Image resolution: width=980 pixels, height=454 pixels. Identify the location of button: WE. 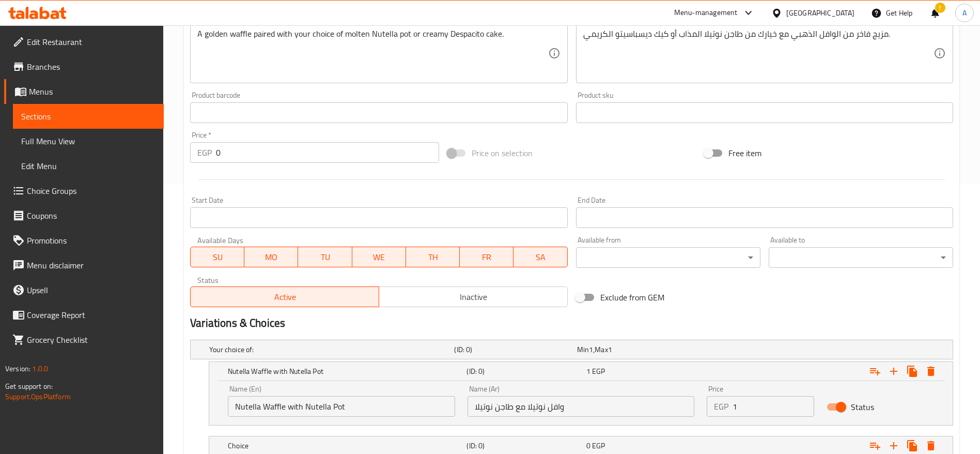
(379, 257).